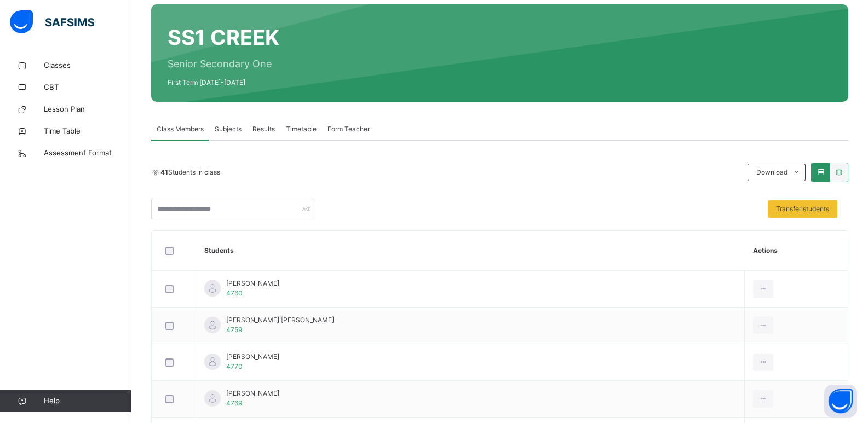 Image resolution: width=868 pixels, height=423 pixels. What do you see at coordinates (263, 129) in the screenshot?
I see `span: Results` at bounding box center [263, 129].